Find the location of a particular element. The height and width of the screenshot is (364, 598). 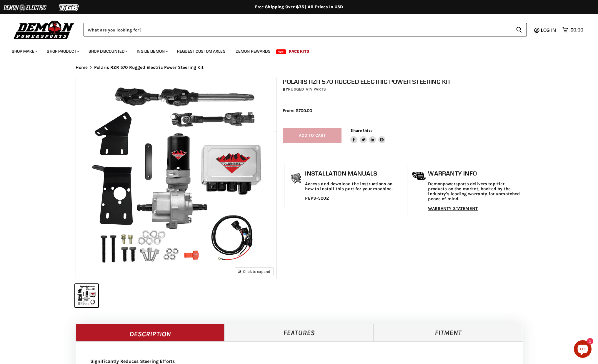

span: Click to expand is located at coordinates (254, 272).